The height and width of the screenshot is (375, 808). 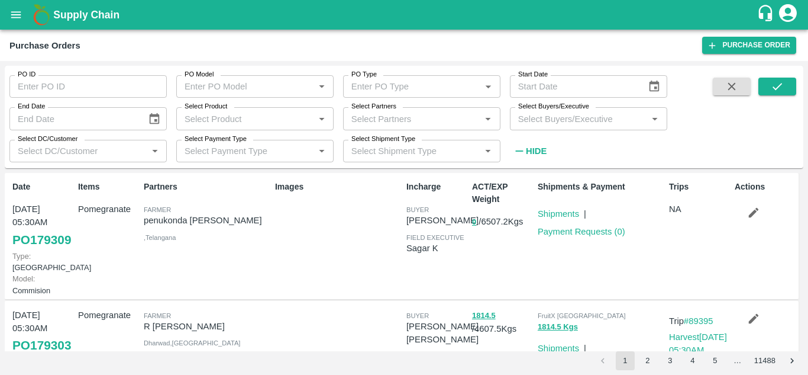 What do you see at coordinates (698, 360) in the screenshot?
I see `nav: pagination navigation` at bounding box center [698, 360].